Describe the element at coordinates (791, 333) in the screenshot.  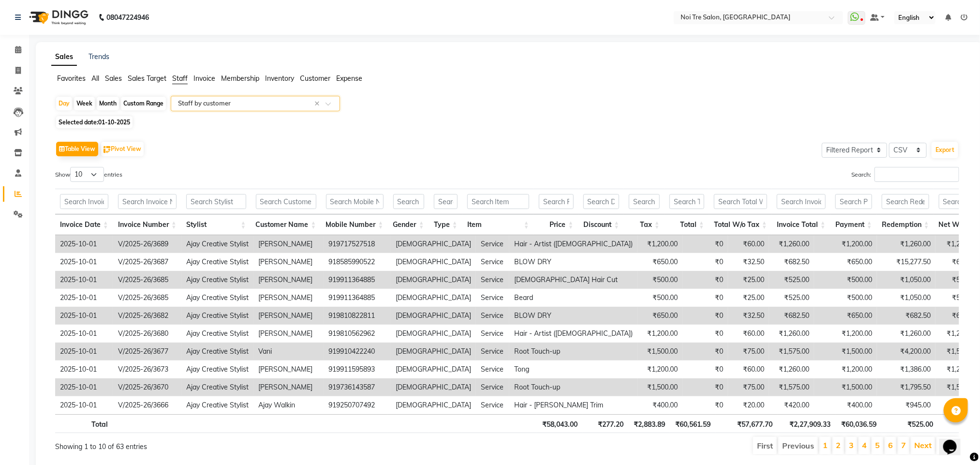
I see `td: ₹1,260.00` at that location.